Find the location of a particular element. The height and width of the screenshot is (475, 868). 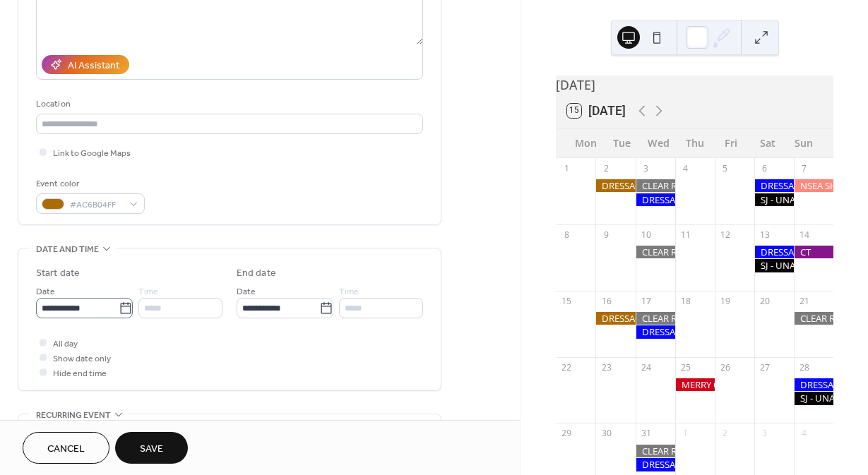

div: Wed is located at coordinates (658, 143).